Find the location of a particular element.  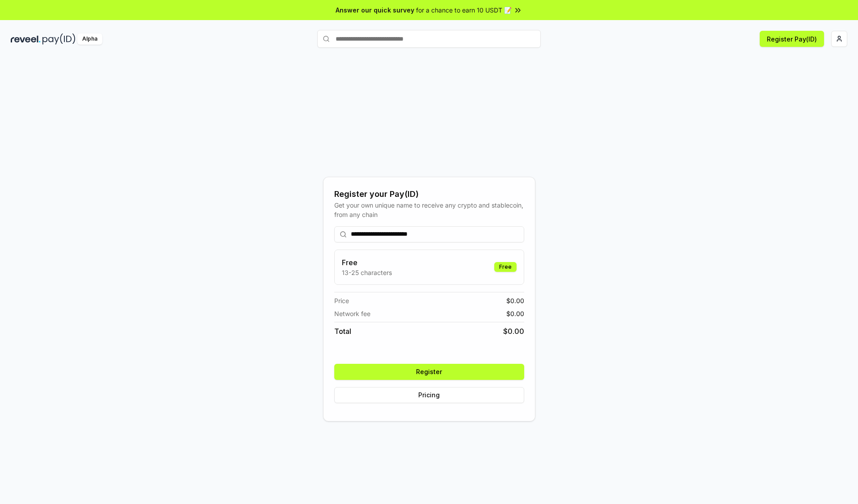

button: Register is located at coordinates (429, 372).